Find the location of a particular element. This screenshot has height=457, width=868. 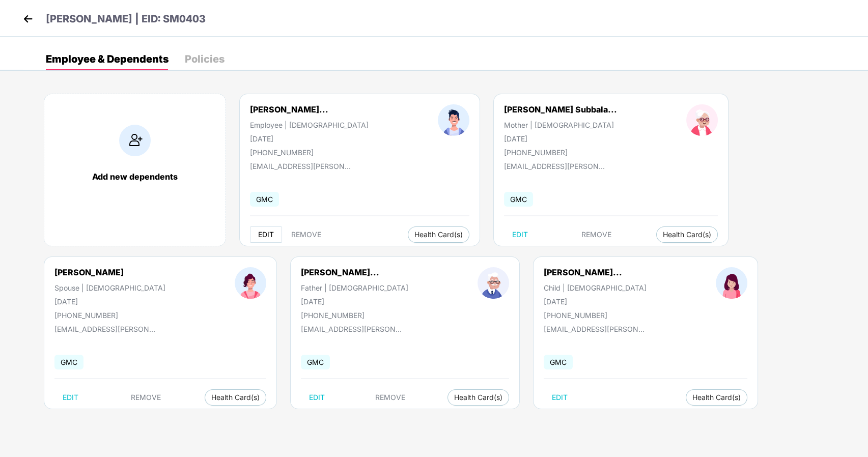

div: Policies is located at coordinates (205, 59).